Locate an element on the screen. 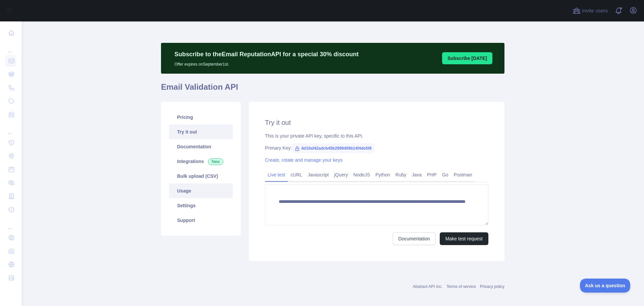 The width and height of the screenshot is (644, 306). a: Pricing is located at coordinates (201, 117).